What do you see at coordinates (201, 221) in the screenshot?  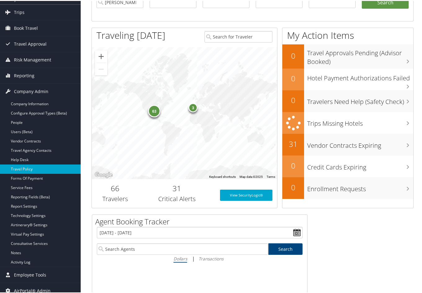 I see `h2: Agent Booking Tracker` at bounding box center [201, 221].